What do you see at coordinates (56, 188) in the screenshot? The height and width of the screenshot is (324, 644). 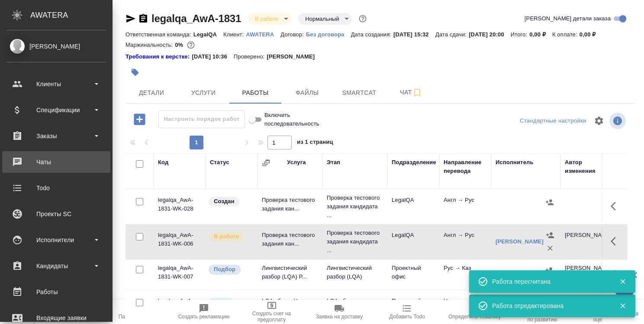 I see `a: Todo` at bounding box center [56, 188].